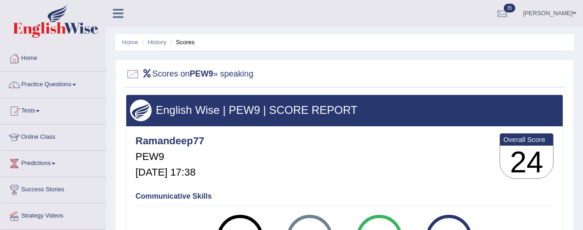 The height and width of the screenshot is (230, 583). I want to click on h3: English Wise | PEW9 | SCORE REPORT, so click(344, 110).